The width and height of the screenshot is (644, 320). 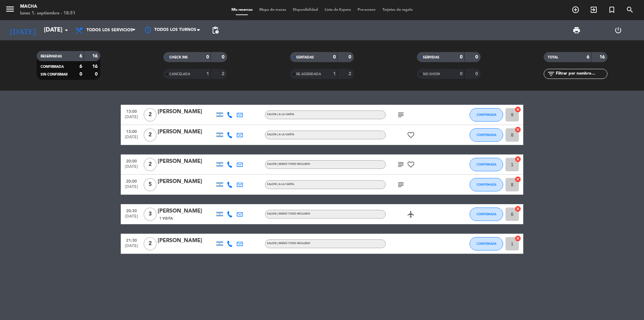 What do you see at coordinates (619, 30) in the screenshot?
I see `i: power_settings_new` at bounding box center [619, 30].